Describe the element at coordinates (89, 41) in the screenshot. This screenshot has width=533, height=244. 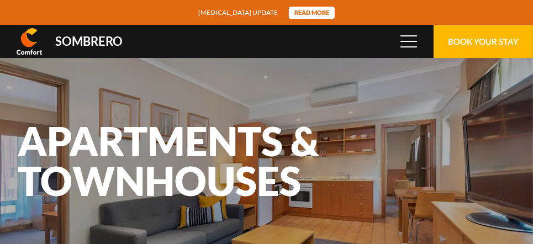
I see `div: Sombrero` at that location.